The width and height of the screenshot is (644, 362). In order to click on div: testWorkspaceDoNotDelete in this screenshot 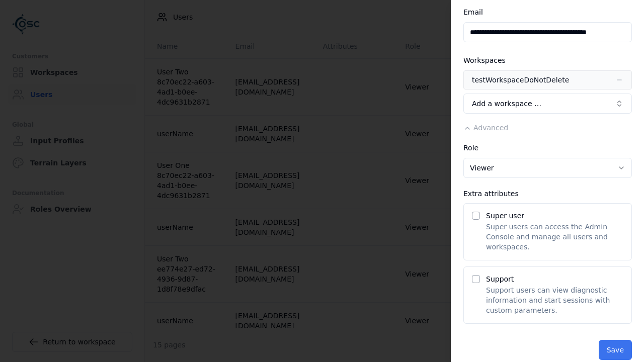, I will do `click(520, 80)`.